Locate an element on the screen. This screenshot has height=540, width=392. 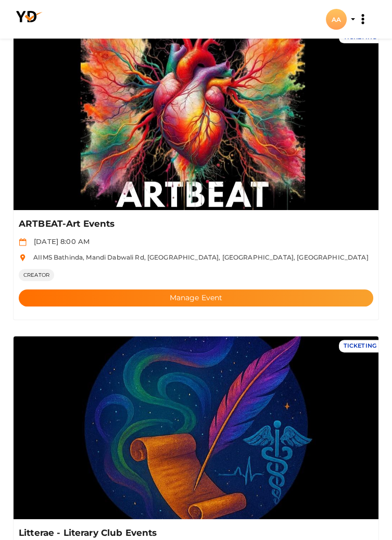
img: calendar.svg is located at coordinates (22, 242).